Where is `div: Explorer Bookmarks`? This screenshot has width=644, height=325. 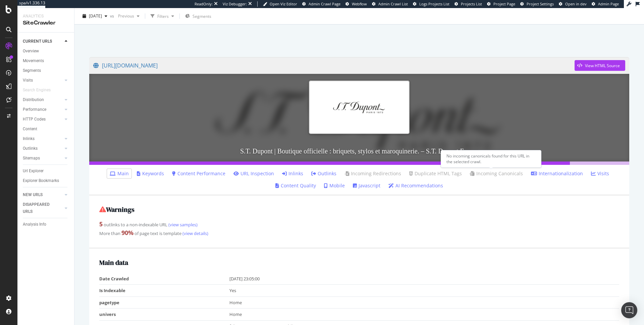
div: Explorer Bookmarks is located at coordinates (41, 181).